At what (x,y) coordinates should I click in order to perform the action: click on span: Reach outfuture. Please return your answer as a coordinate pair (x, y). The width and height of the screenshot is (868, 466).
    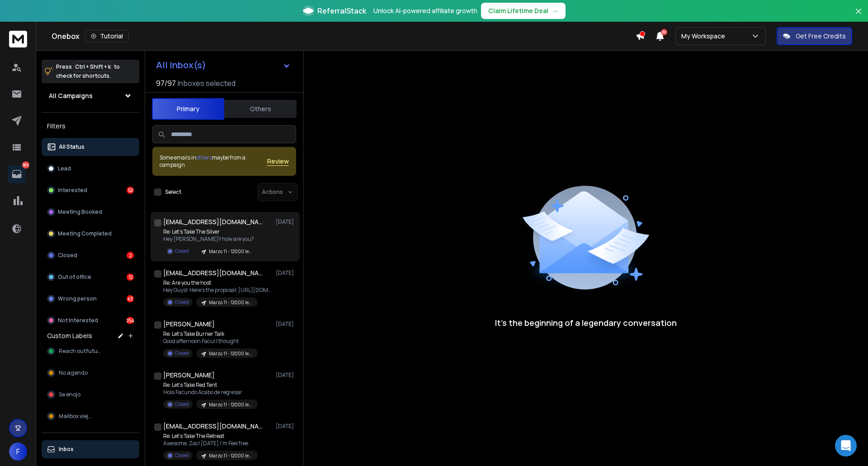
    Looking at the image, I should click on (80, 351).